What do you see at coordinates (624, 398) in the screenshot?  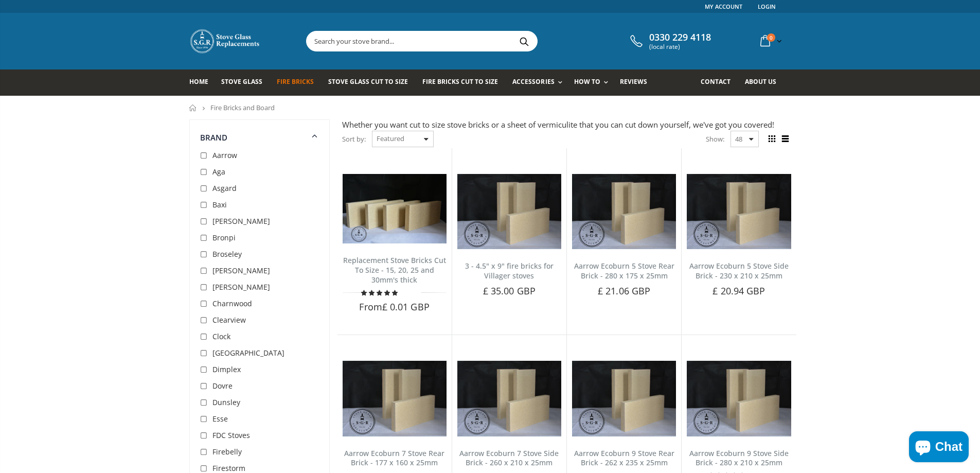 I see `img: Aarrow Ecoburn 9 Rear Brick` at bounding box center [624, 398].